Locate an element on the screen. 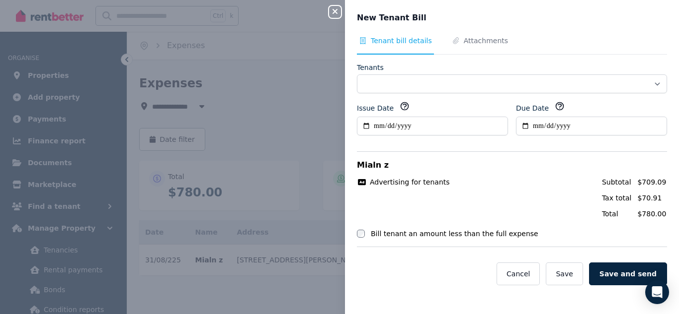 Image resolution: width=679 pixels, height=314 pixels. span: Advertising for tenants is located at coordinates (409, 182).